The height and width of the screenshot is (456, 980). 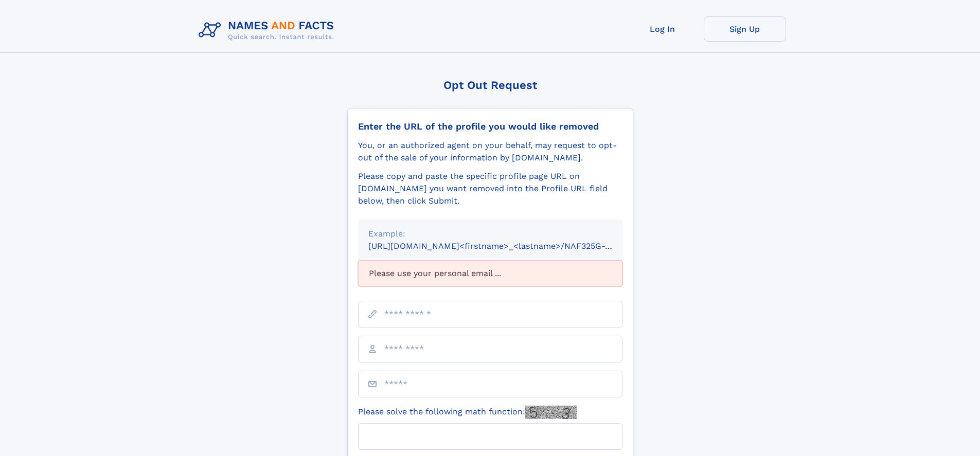 I want to click on div: Opt Out Request, so click(x=490, y=85).